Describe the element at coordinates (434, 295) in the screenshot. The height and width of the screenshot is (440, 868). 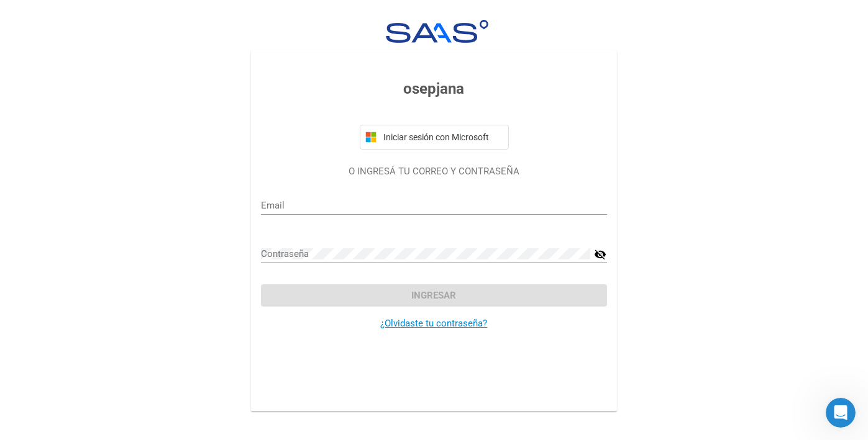
I see `button: Ingresar` at that location.